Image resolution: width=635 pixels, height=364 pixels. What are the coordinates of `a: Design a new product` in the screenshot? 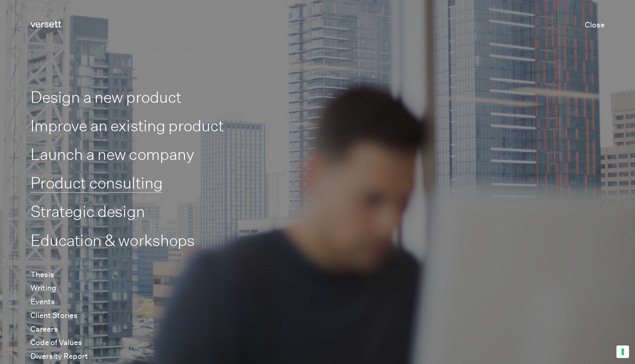 It's located at (106, 97).